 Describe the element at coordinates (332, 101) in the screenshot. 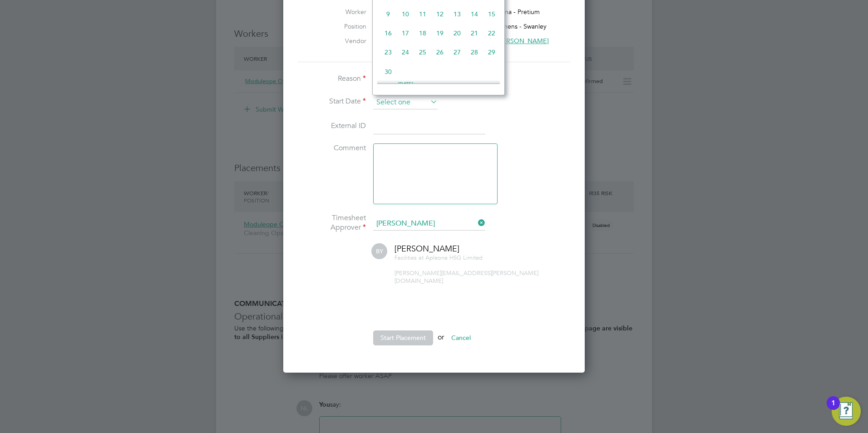

I see `label: Start Date` at that location.